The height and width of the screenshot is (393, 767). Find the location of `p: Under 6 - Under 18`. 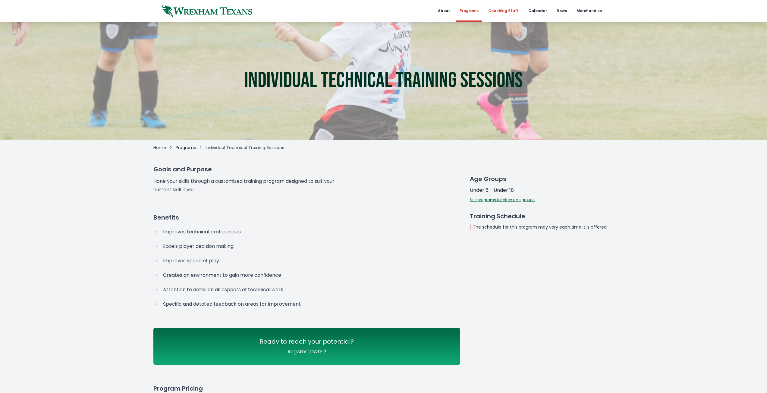

p: Under 6 - Under 18 is located at coordinates (539, 190).